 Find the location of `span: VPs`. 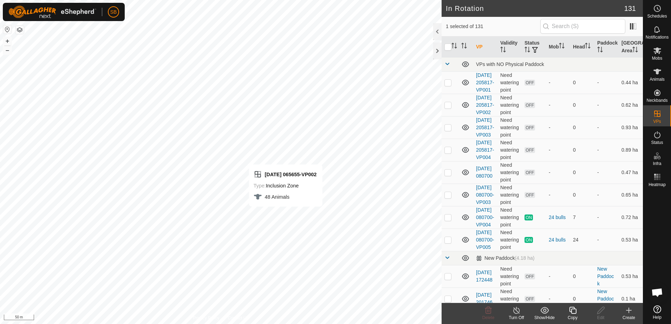

span: VPs is located at coordinates (657, 122).